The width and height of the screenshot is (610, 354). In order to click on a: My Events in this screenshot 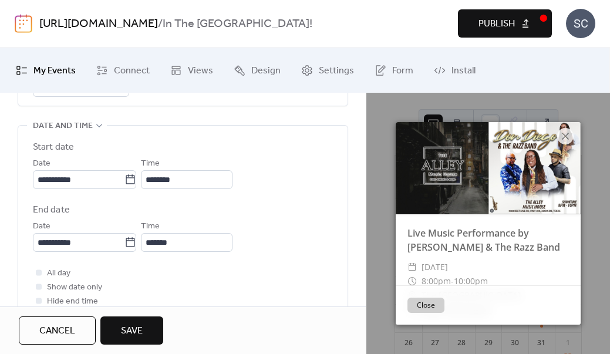, I will do `click(46, 70)`.